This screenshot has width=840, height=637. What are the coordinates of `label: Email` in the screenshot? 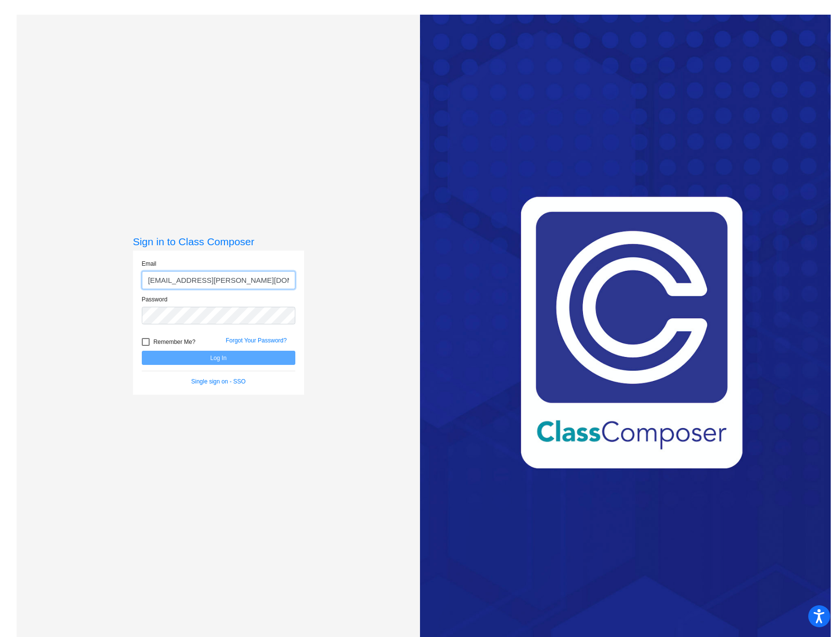 It's located at (149, 264).